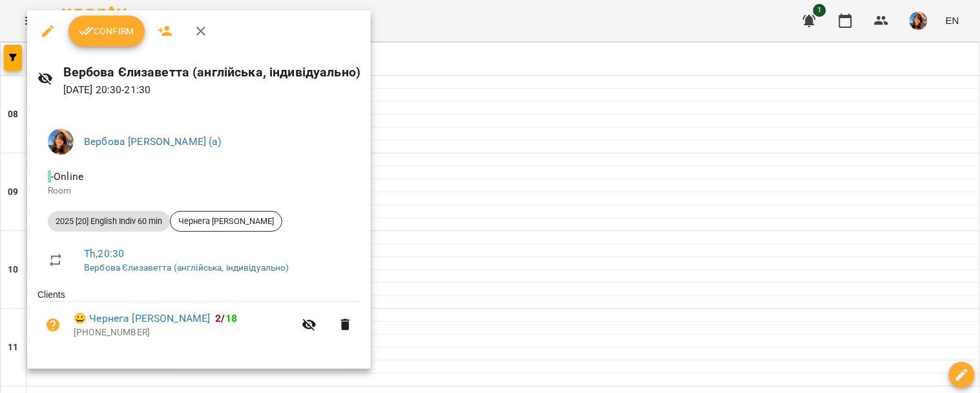 The height and width of the screenshot is (393, 980). Describe the element at coordinates (199, 191) in the screenshot. I see `p: Room` at that location.